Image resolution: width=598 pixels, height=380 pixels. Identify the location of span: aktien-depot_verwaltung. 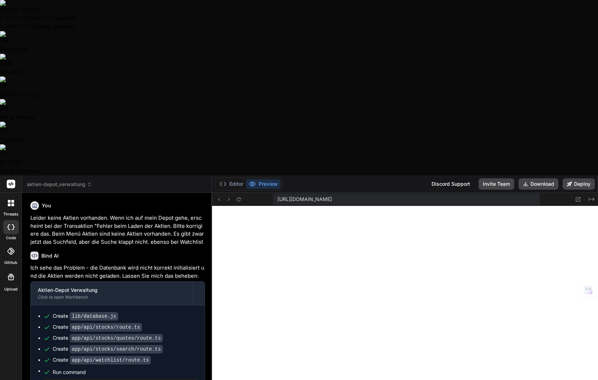
(59, 184).